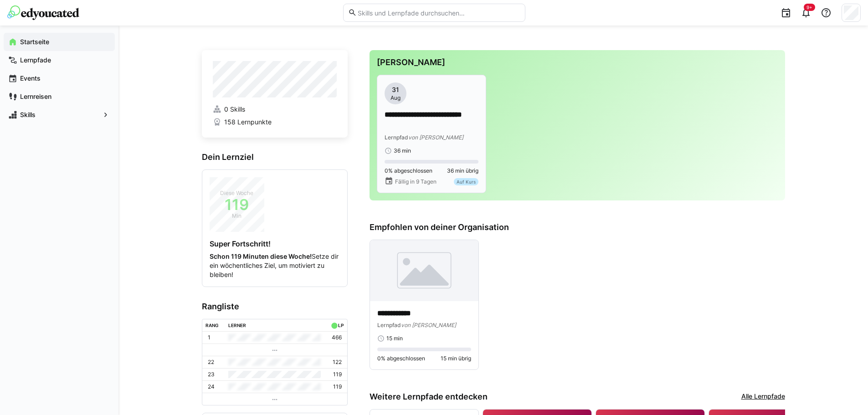 The height and width of the screenshot is (415, 868). What do you see at coordinates (211, 362) in the screenshot?
I see `p: 22` at bounding box center [211, 362].